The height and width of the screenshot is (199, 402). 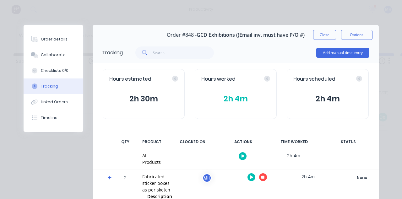 I want to click on div: STATUS, so click(x=349, y=142).